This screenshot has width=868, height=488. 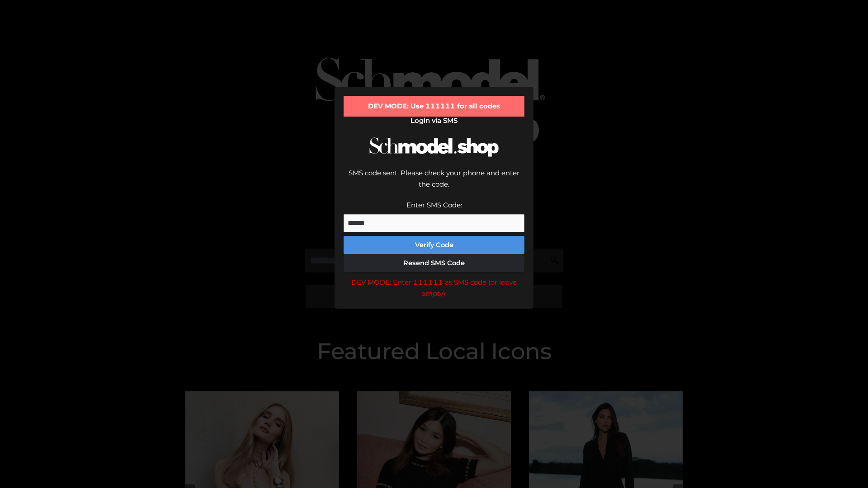 What do you see at coordinates (434, 121) in the screenshot?
I see `h2: Login via SMS` at bounding box center [434, 121].